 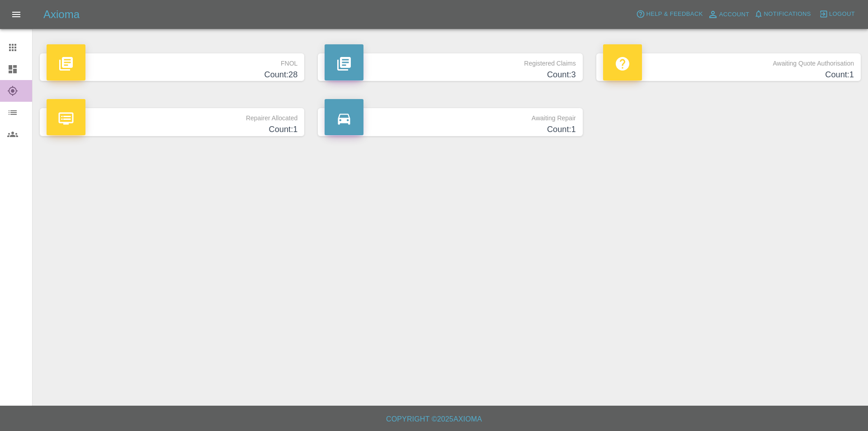 I want to click on button: Logout, so click(x=837, y=14).